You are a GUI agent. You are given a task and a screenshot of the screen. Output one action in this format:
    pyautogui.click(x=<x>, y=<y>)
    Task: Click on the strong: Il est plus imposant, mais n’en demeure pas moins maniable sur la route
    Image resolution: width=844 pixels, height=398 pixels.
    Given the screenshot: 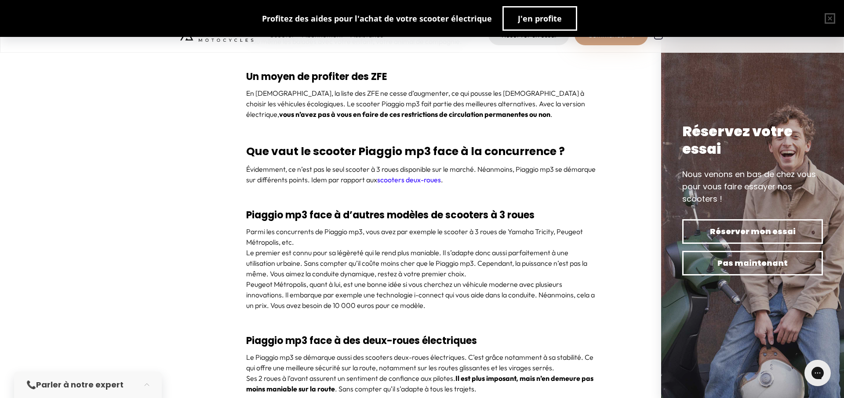 What is the action you would take?
    pyautogui.click(x=420, y=384)
    